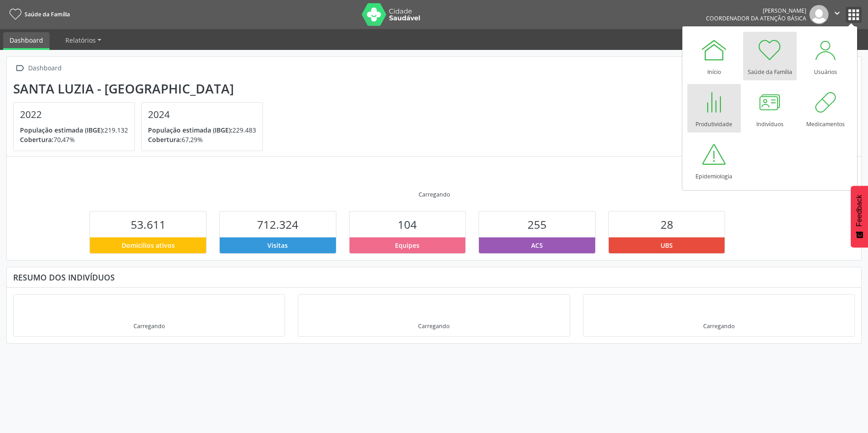 This screenshot has width=868, height=433. Describe the element at coordinates (202, 130) in the screenshot. I see `p: 229.483` at that location.